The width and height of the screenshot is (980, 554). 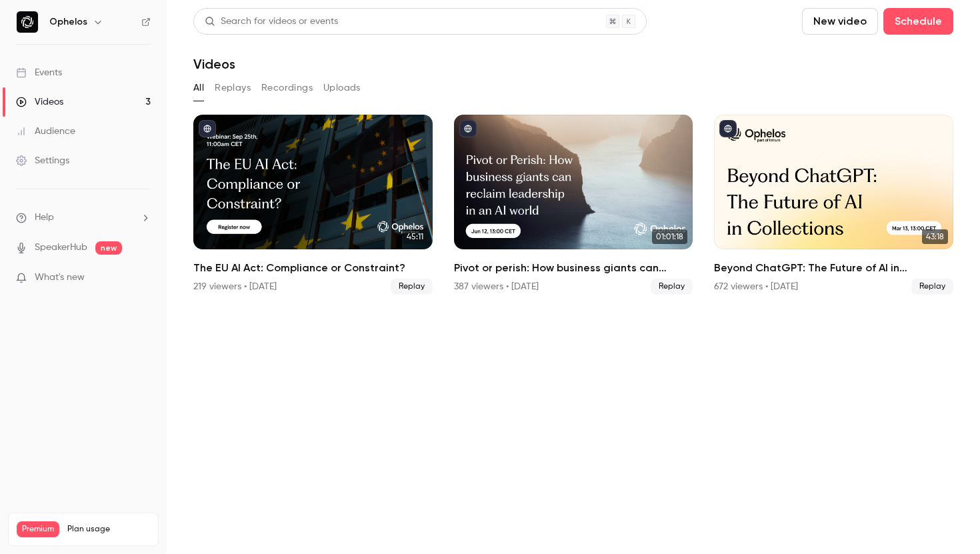 What do you see at coordinates (342, 88) in the screenshot?
I see `button: Uploads` at bounding box center [342, 88].